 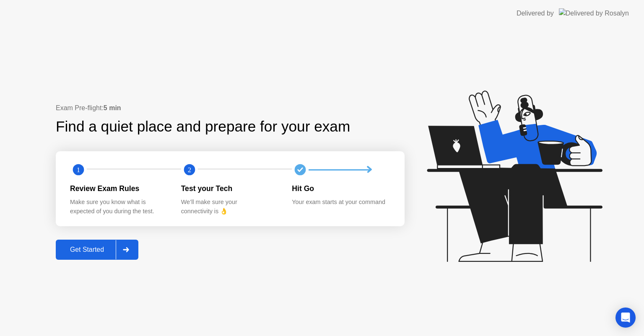 I want to click on img: Delivered by Rosalyn, so click(x=594, y=13).